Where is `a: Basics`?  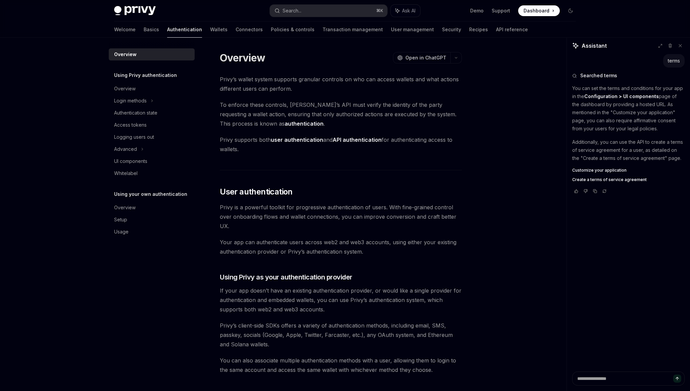
a: Basics is located at coordinates (151, 30).